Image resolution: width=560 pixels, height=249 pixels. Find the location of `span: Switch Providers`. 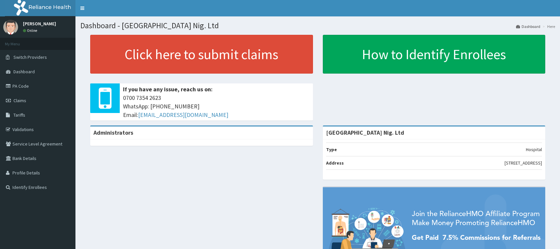

span: Switch Providers is located at coordinates (30, 57).